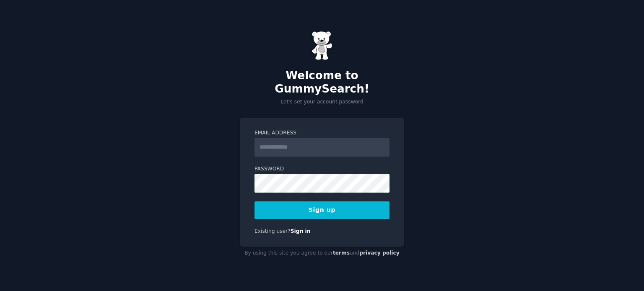  Describe the element at coordinates (322, 253) in the screenshot. I see `div: By using this site you agree to our and` at that location.